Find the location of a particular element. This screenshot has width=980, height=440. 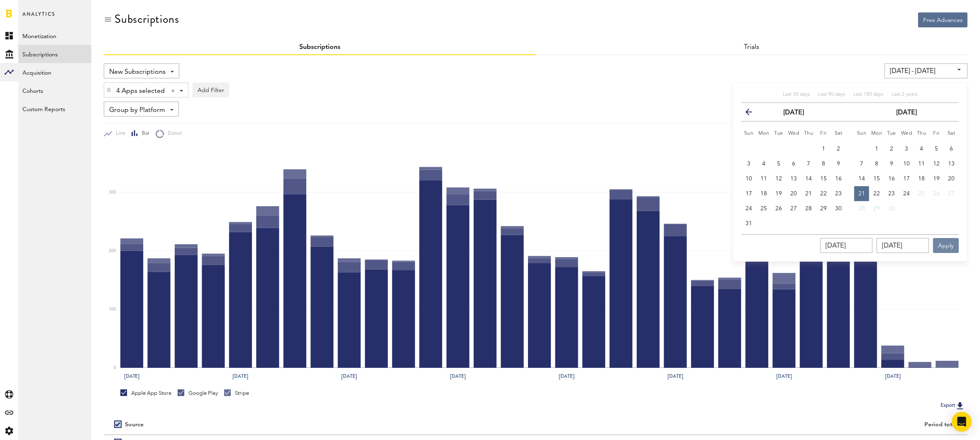

button: 14 is located at coordinates (861, 179).